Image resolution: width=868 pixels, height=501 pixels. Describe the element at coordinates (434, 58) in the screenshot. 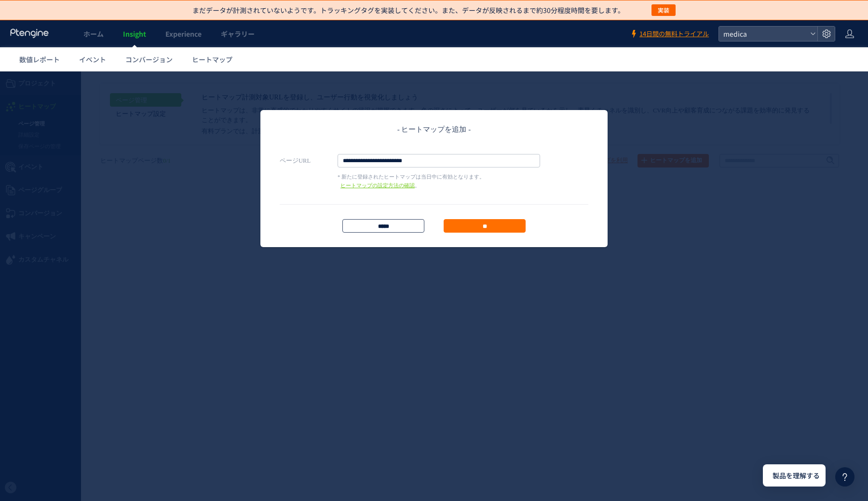

I see `header: - ヒートマップを追加 -` at that location.